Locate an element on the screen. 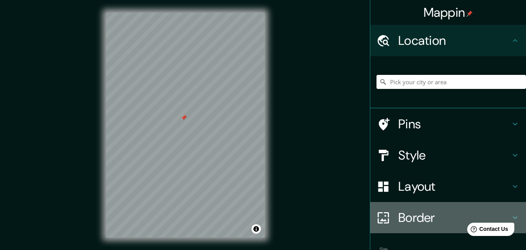 The image size is (526, 250). div: Layout is located at coordinates (448, 186).